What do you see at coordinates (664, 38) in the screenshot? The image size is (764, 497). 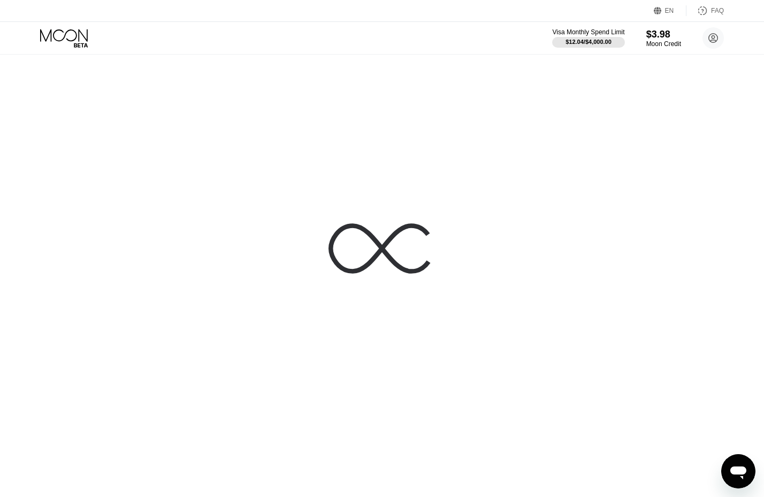 I see `div: $3.98Moon Credit` at bounding box center [664, 38].